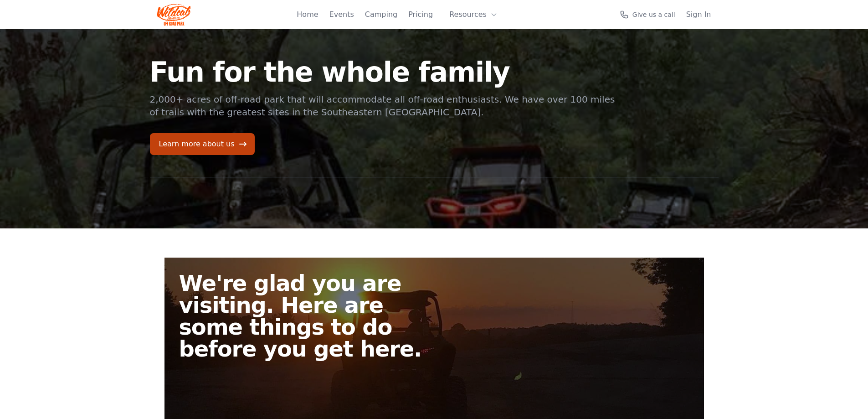 The width and height of the screenshot is (868, 419). Describe the element at coordinates (341, 15) in the screenshot. I see `a: Events` at that location.